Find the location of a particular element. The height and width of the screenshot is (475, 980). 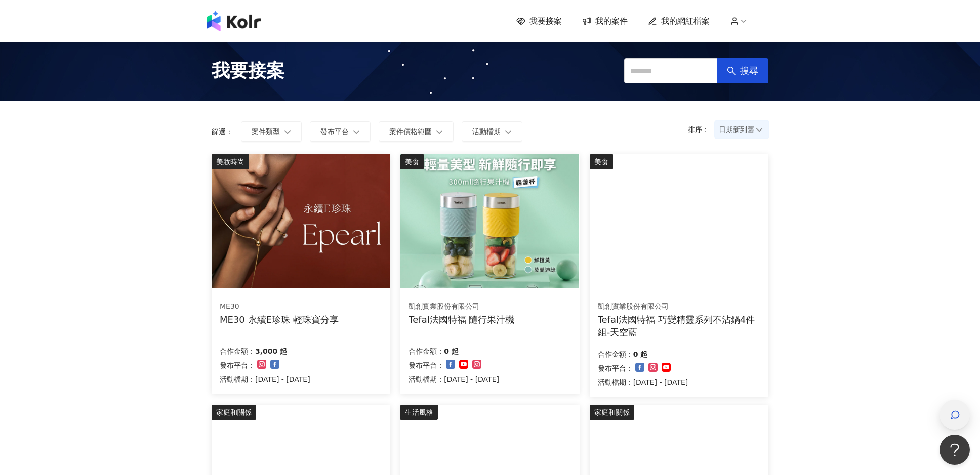

img: logo is located at coordinates (234, 21).